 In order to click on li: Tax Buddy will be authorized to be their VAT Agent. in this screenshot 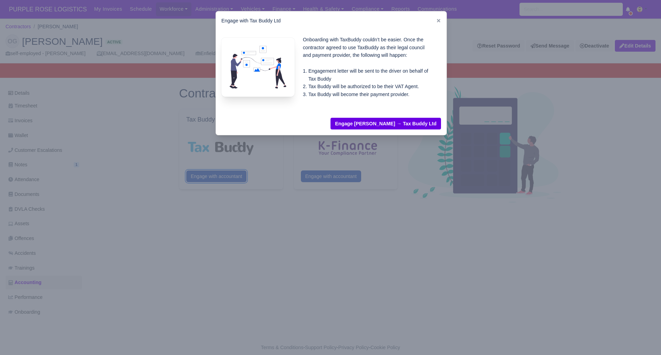, I will do `click(370, 86)`.